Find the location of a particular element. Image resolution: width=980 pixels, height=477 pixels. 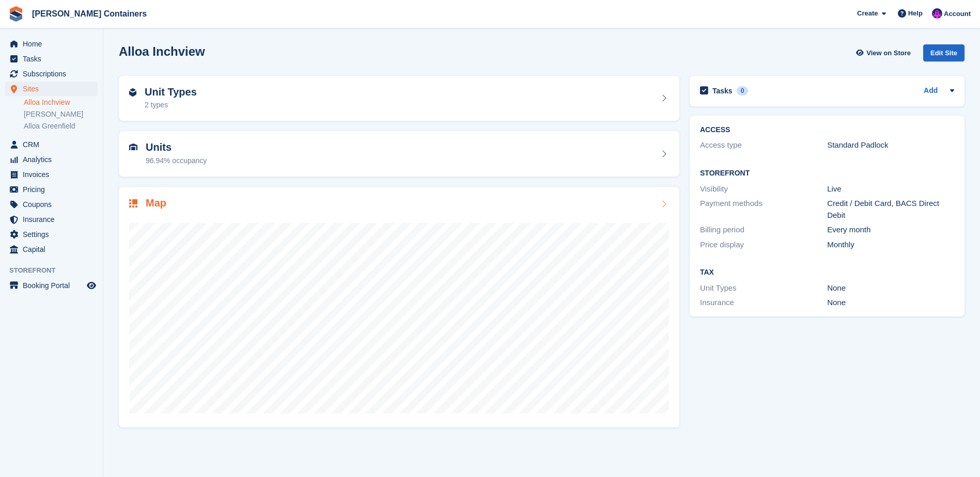

a: Alloa Greenfield is located at coordinates (60, 126).